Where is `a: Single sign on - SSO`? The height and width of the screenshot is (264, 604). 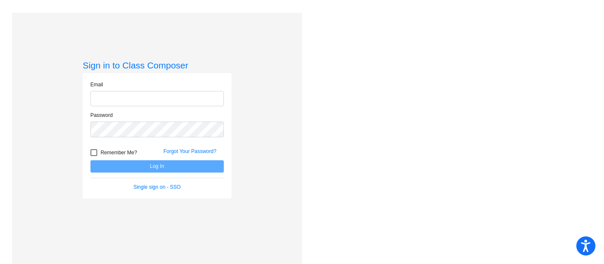 a: Single sign on - SSO is located at coordinates (157, 187).